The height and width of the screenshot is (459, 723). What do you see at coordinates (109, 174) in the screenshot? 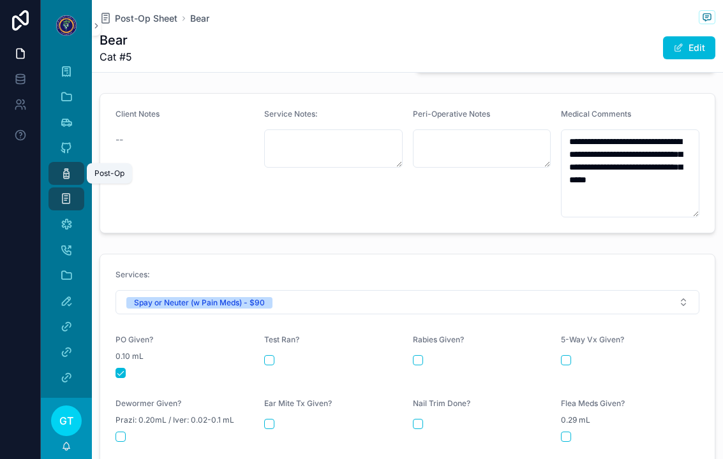
I see `div: Post-Op` at bounding box center [109, 174].